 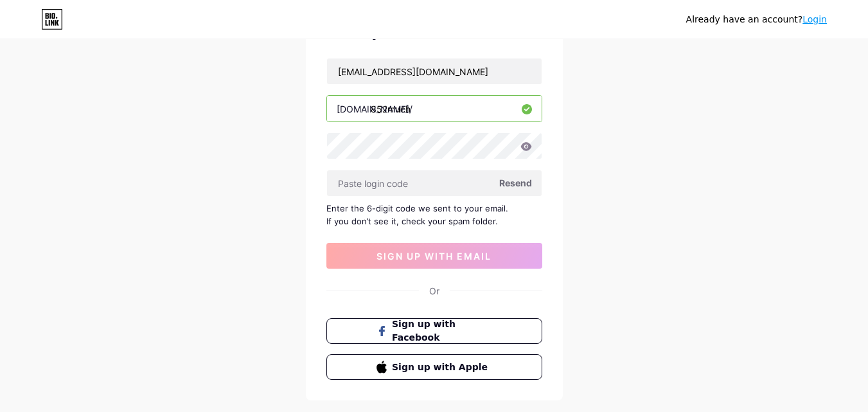 What do you see at coordinates (435, 367) in the screenshot?
I see `a: Sign up with Apple` at bounding box center [435, 367].